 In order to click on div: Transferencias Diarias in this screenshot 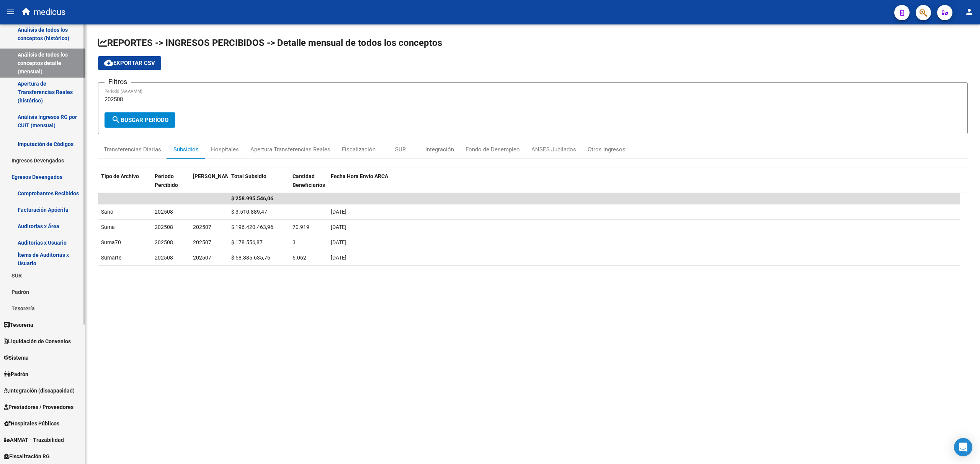, I will do `click(132, 149)`.